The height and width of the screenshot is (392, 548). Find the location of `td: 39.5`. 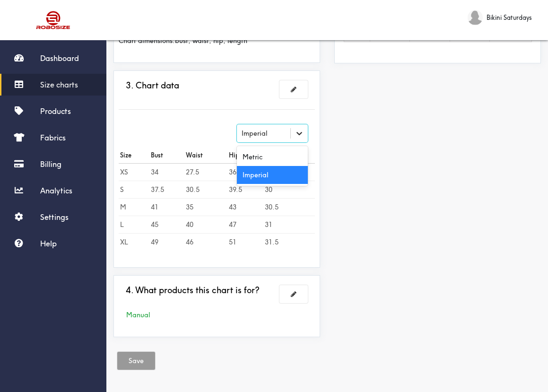

td: 39.5 is located at coordinates (245, 189).